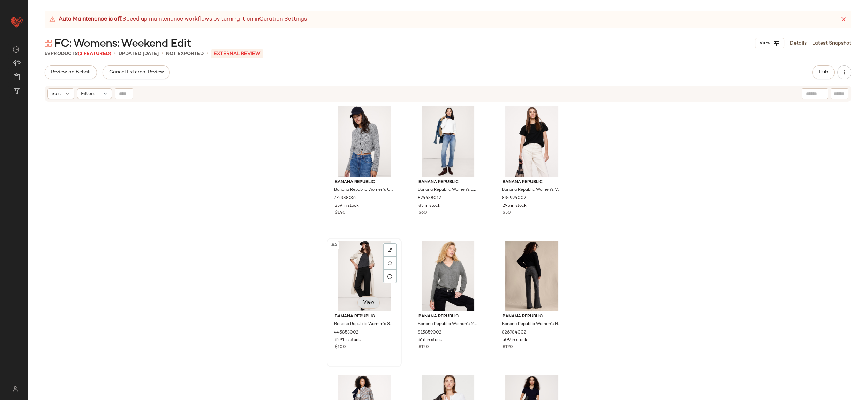 The width and height of the screenshot is (868, 400). What do you see at coordinates (363, 191) in the screenshot?
I see `span: Banana Republic Women's Cotton Cropped Cardigan Black & White Marl Size XS` at bounding box center [363, 191].